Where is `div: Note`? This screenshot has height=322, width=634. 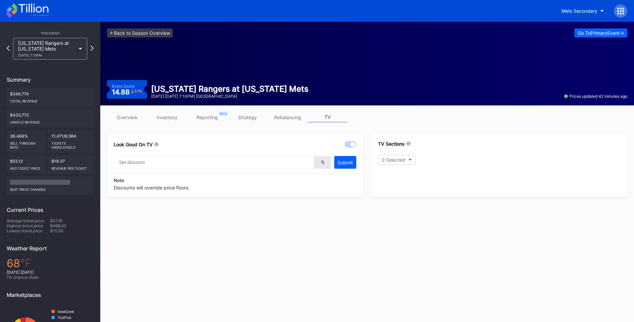
div: Note is located at coordinates (235, 180).